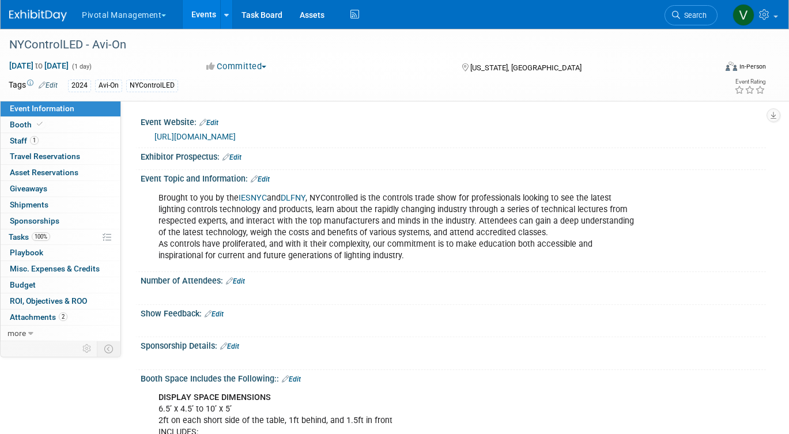 Image resolution: width=789 pixels, height=434 pixels. I want to click on div: Sponsorship Details:, so click(453, 344).